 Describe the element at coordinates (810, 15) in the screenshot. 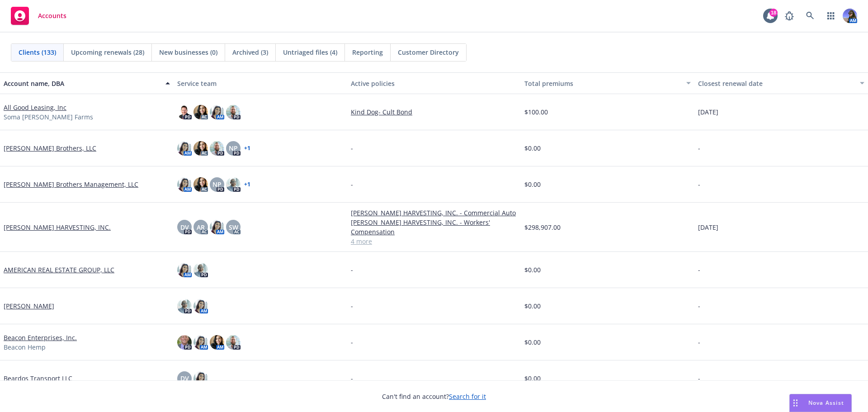

I see `a: Search` at that location.